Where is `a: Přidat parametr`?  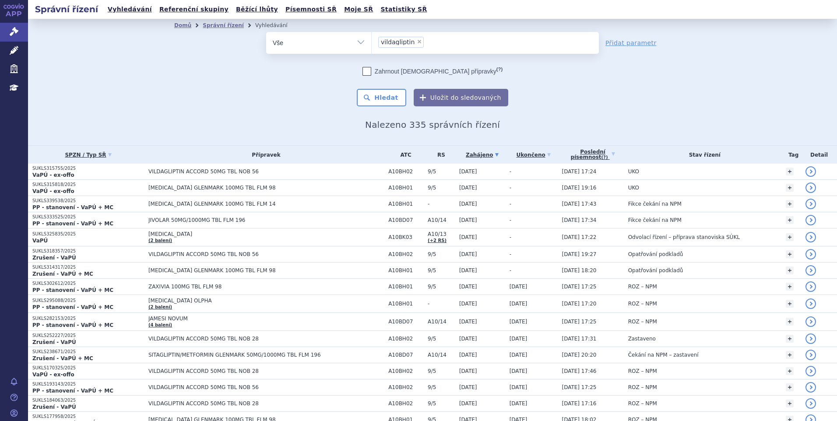 a: Přidat parametr is located at coordinates (631, 43).